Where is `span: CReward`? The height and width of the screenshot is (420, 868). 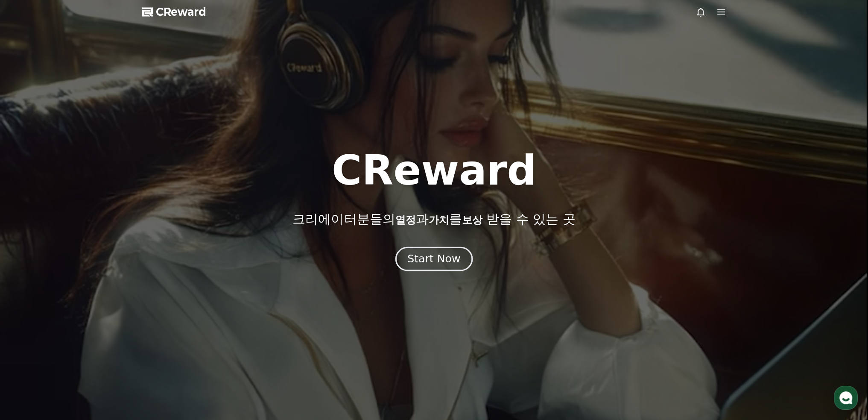
span: CReward is located at coordinates (181, 12).